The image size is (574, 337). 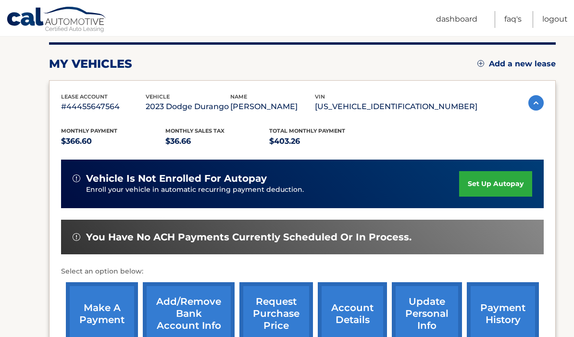 I want to click on p: Select an option below:, so click(x=302, y=271).